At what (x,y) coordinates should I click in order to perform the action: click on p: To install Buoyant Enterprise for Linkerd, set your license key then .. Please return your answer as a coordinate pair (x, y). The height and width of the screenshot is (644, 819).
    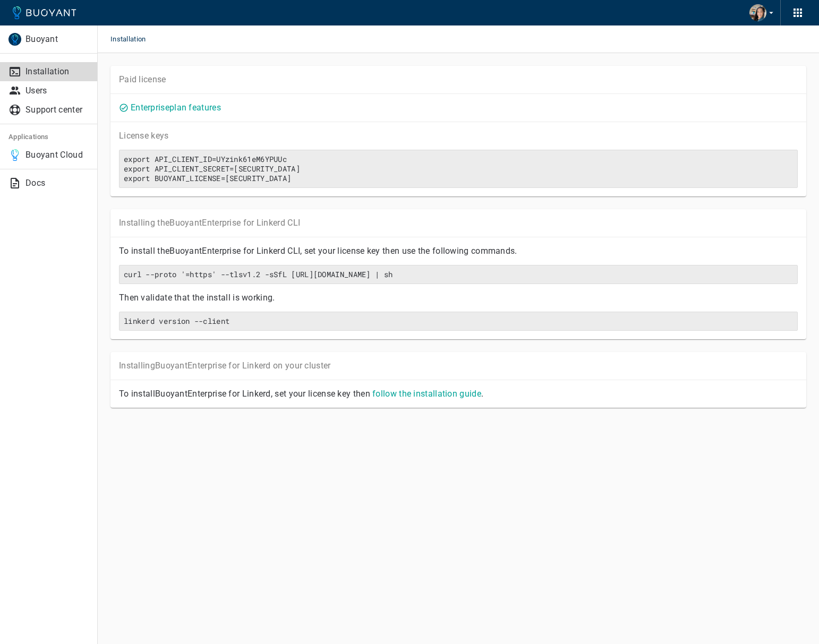
    Looking at the image, I should click on (459, 394).